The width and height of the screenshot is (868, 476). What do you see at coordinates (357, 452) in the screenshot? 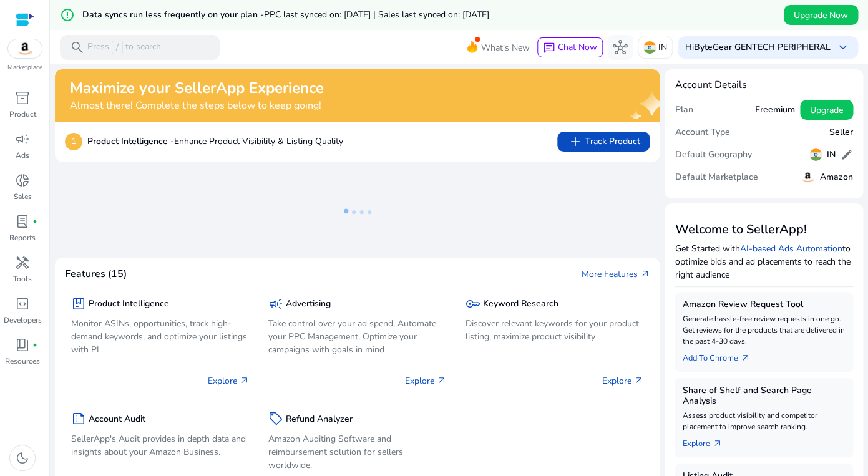
I see `p: Amazon Auditing Software and reimbursement solution for sellers worldwide.` at bounding box center [357, 452].